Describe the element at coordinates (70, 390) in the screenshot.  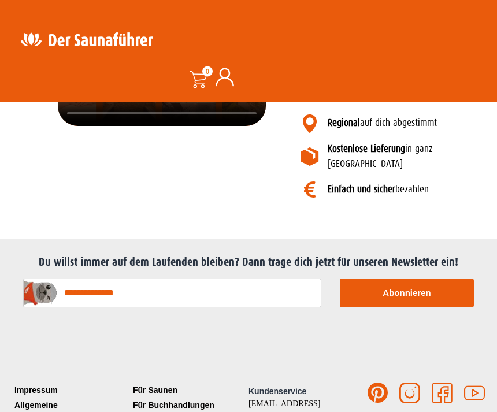
I see `a: Impressum` at that location.